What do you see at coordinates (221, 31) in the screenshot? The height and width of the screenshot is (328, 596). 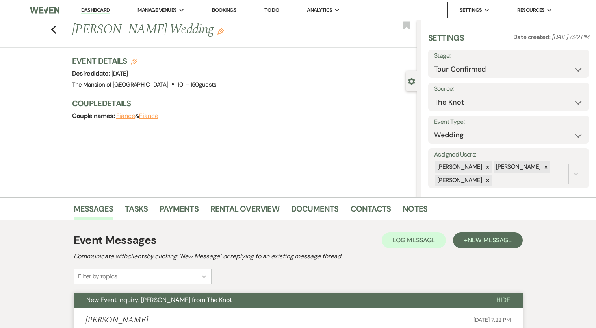 I see `button: Edit` at bounding box center [221, 31].